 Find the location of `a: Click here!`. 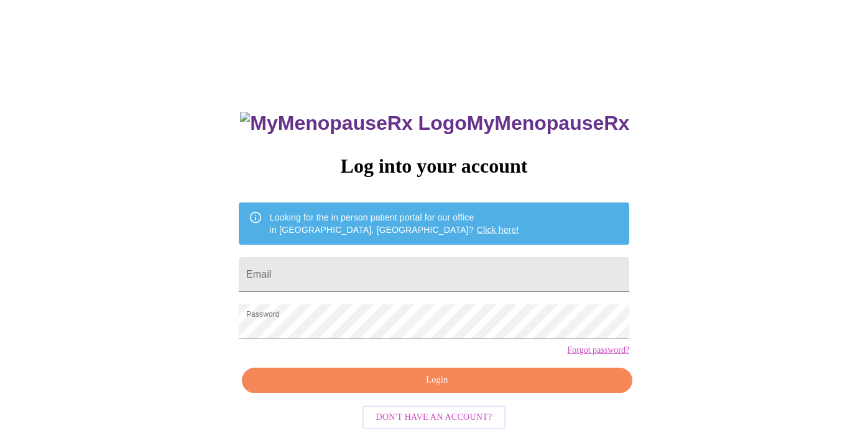

a: Click here! is located at coordinates (498, 230).